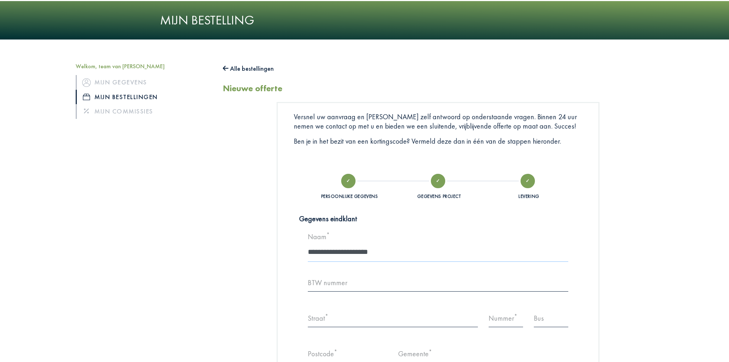 This screenshot has width=729, height=362. I want to click on div: Levering, so click(529, 196).